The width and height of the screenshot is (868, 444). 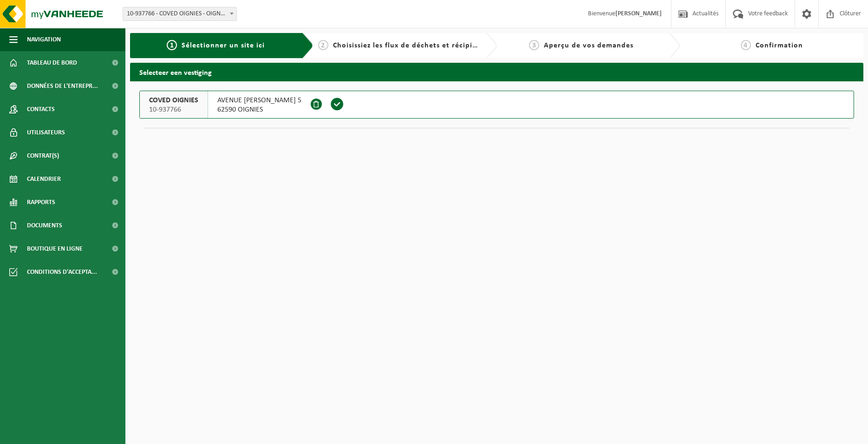 I want to click on span: Boutique en ligne, so click(x=55, y=249).